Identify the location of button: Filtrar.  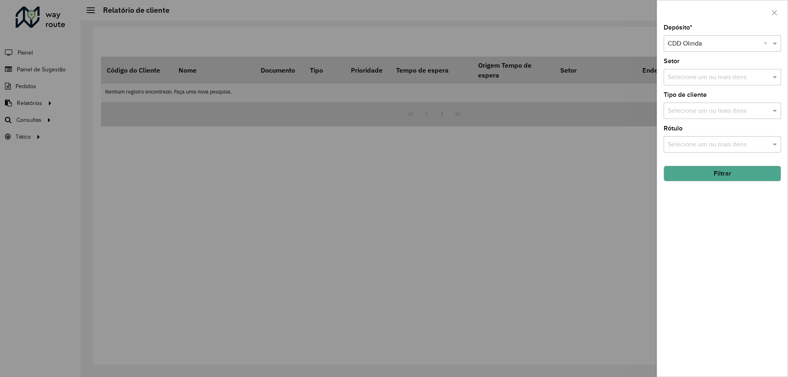
(722, 174).